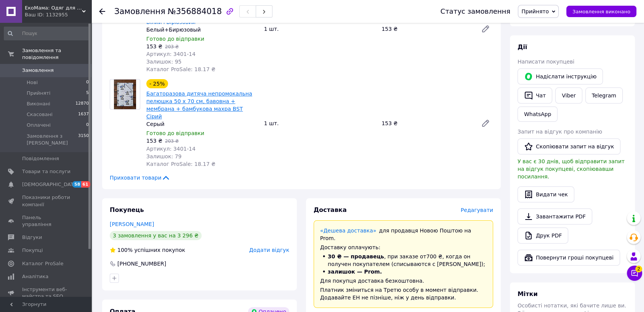  I want to click on span: Виконані, so click(38, 104).